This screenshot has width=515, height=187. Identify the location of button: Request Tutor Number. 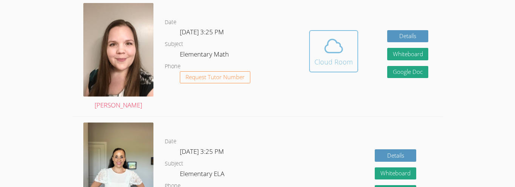
(215, 77).